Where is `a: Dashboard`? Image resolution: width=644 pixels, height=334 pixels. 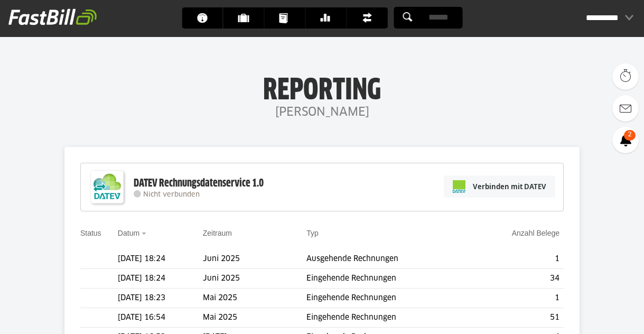 a: Dashboard is located at coordinates (202, 18).